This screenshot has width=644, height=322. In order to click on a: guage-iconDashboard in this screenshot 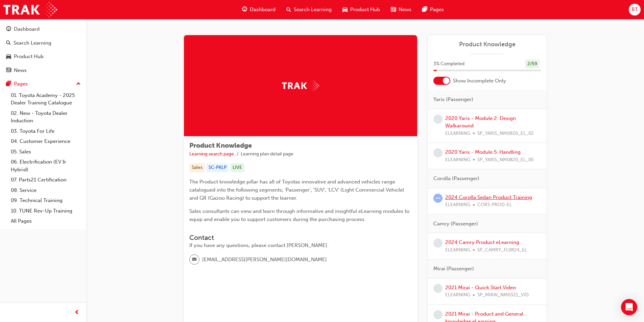, I will do `click(258, 9)`.